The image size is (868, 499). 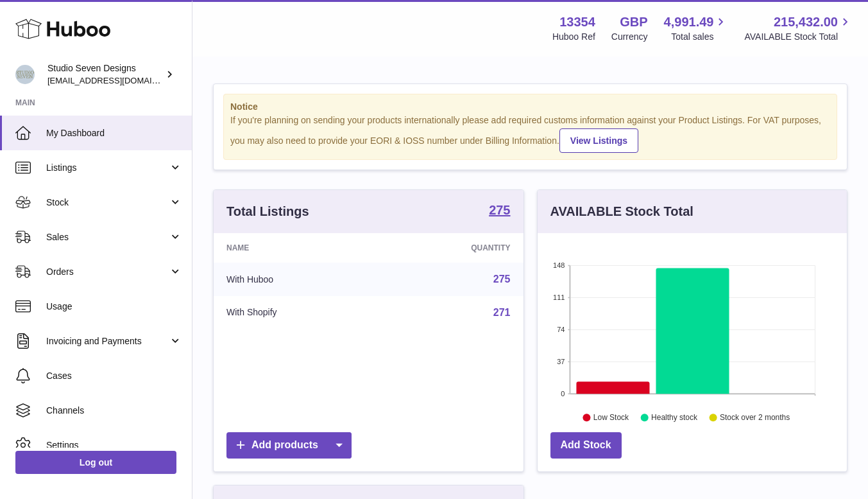 I want to click on a: 215,432.00 AVAILABLE Stock Total, so click(x=799, y=28).